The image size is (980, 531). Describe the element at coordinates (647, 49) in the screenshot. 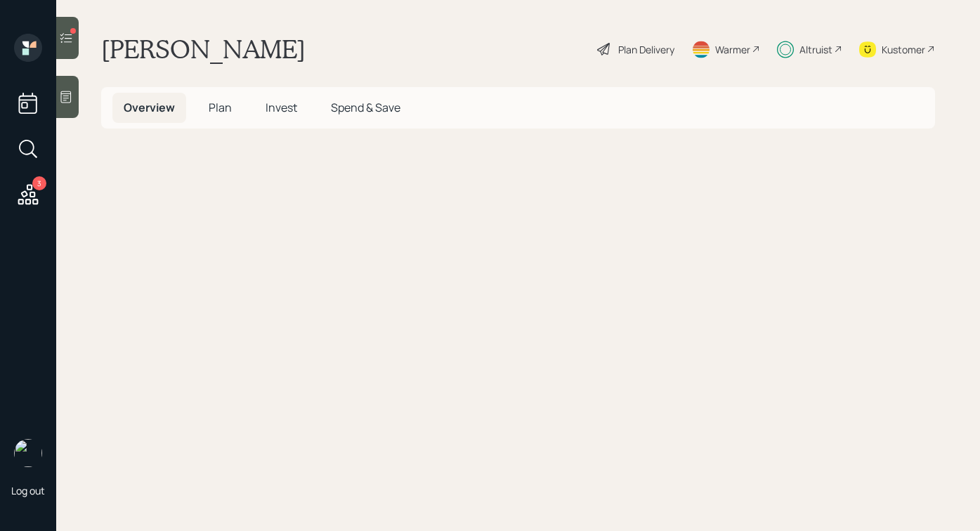

I see `div: Plan Delivery` at that location.